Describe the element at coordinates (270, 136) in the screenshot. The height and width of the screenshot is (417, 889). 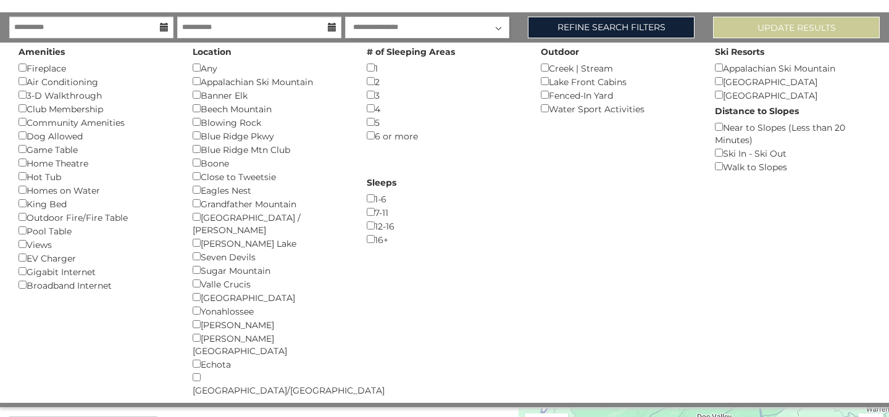
I see `div: Blue Ridge Pkwy` at that location.